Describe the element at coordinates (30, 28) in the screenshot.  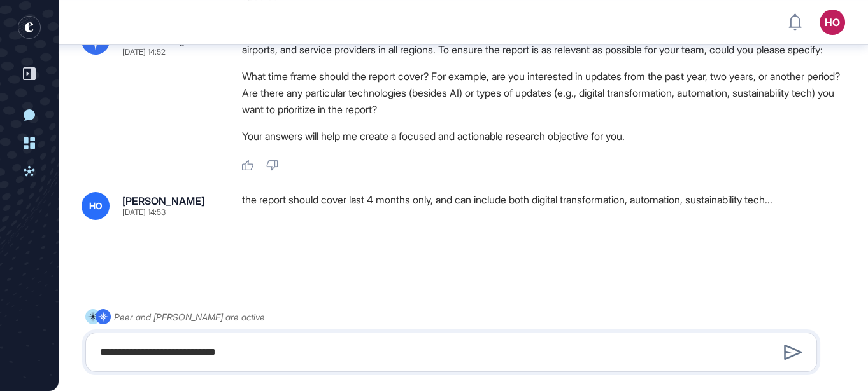
I see `div: entrapeer-logo` at that location.